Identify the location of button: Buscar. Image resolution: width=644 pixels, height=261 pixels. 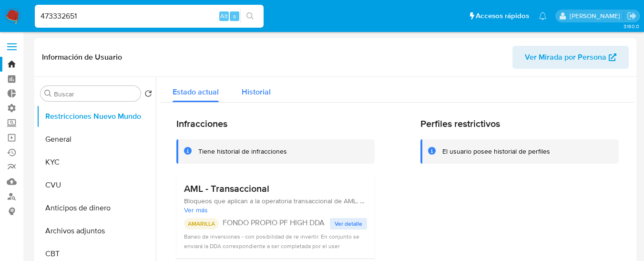
(48, 93).